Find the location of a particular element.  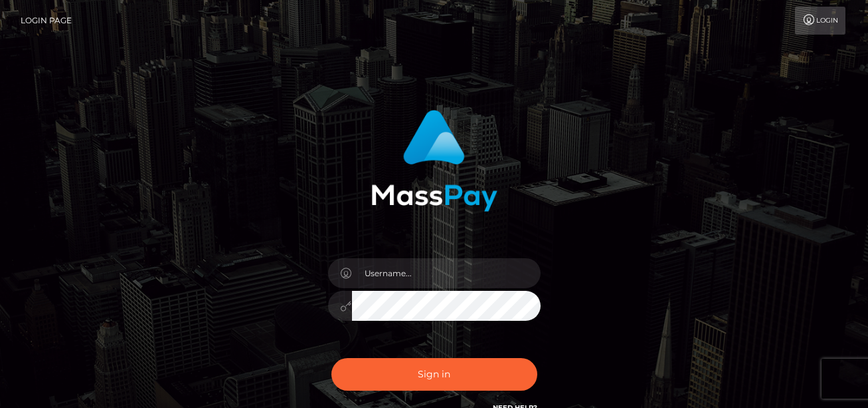

input: Username... is located at coordinates (446, 273).